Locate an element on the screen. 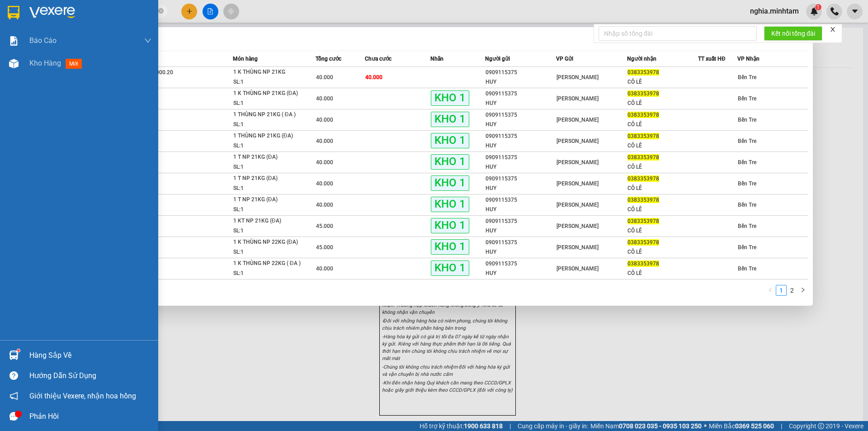 The image size is (868, 431). div: Bến Tre is located at coordinates (30, 19).